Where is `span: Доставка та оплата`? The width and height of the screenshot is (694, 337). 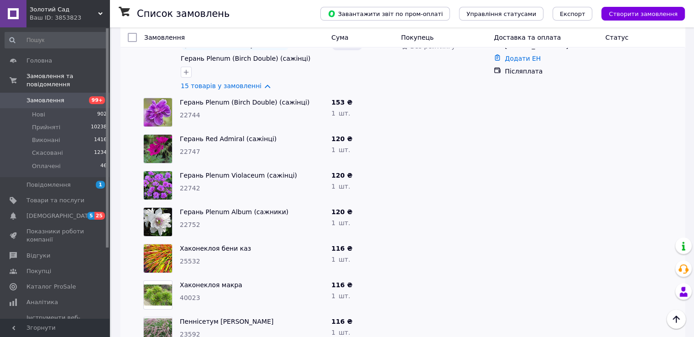 span: Доставка та оплата is located at coordinates (527, 37).